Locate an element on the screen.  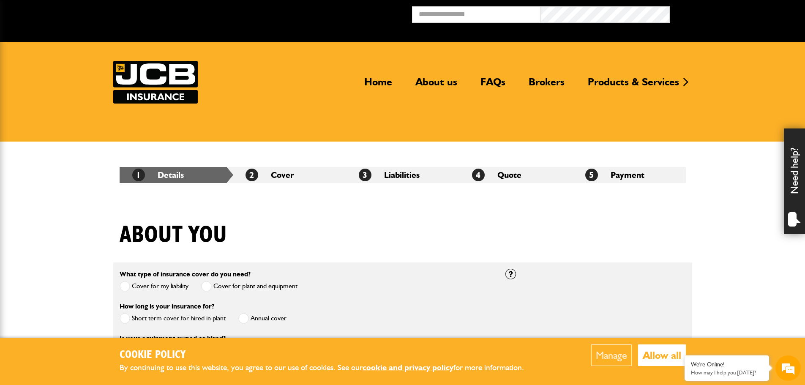
button: Manage is located at coordinates (611, 355).